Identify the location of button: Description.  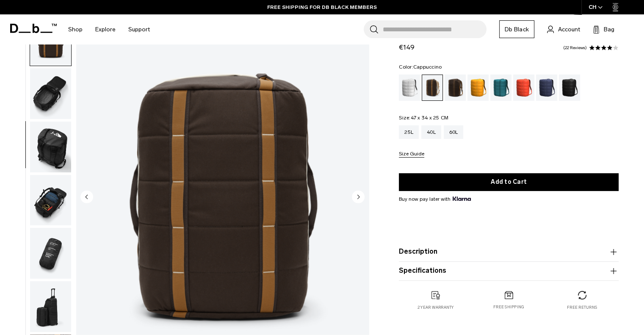
(509, 252).